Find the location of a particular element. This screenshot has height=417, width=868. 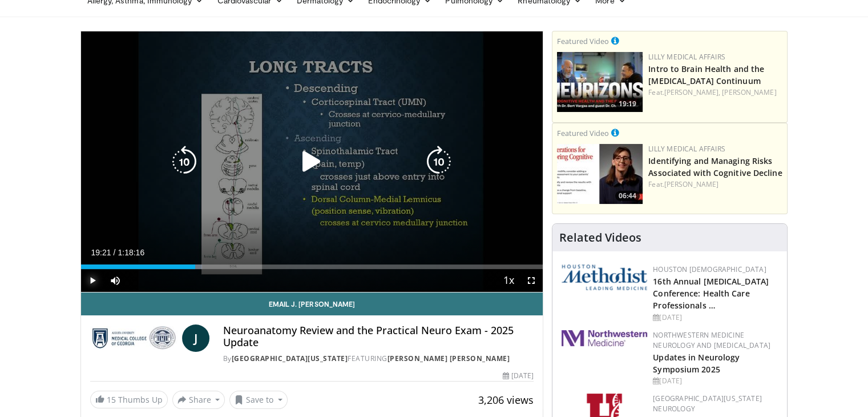

a: Updates in Neurology Symposium 2025 is located at coordinates (696, 363).